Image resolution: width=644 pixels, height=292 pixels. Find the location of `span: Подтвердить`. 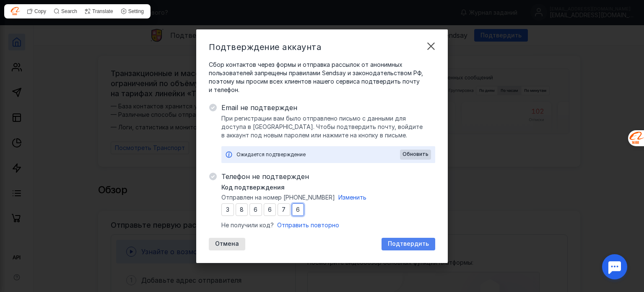

span: Подтвердить is located at coordinates (409, 243).